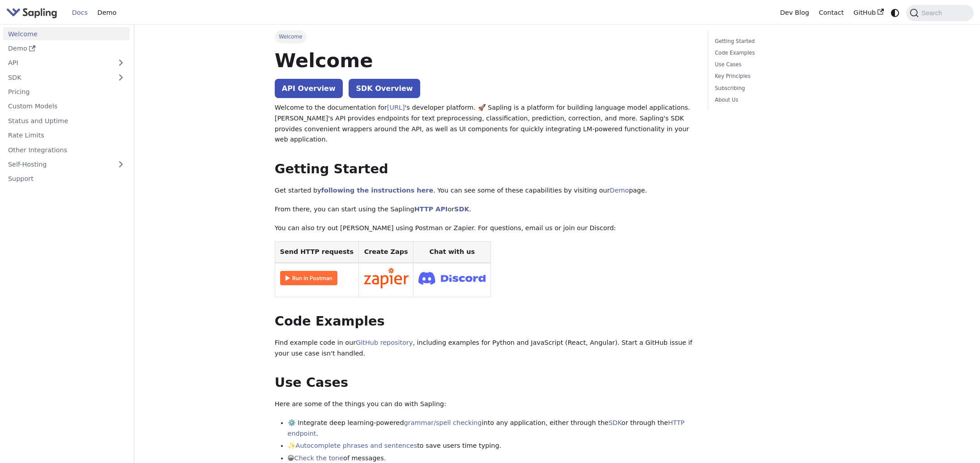 The image size is (980, 463). Describe the element at coordinates (66, 121) in the screenshot. I see `a: Status and Uptime` at that location.